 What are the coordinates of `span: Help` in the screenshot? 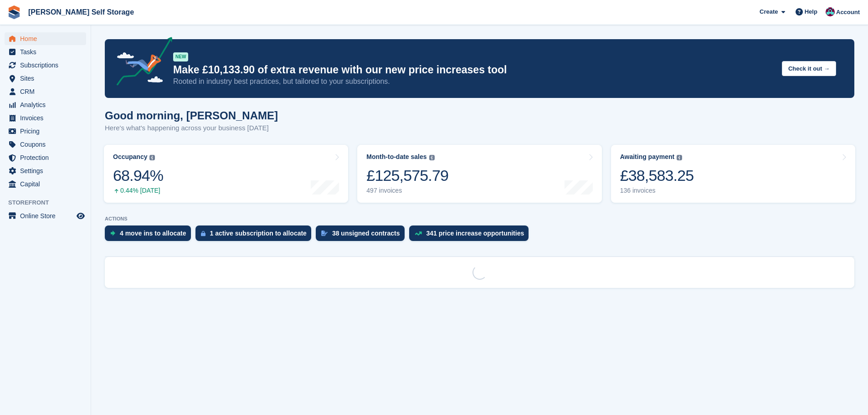 It's located at (811, 11).